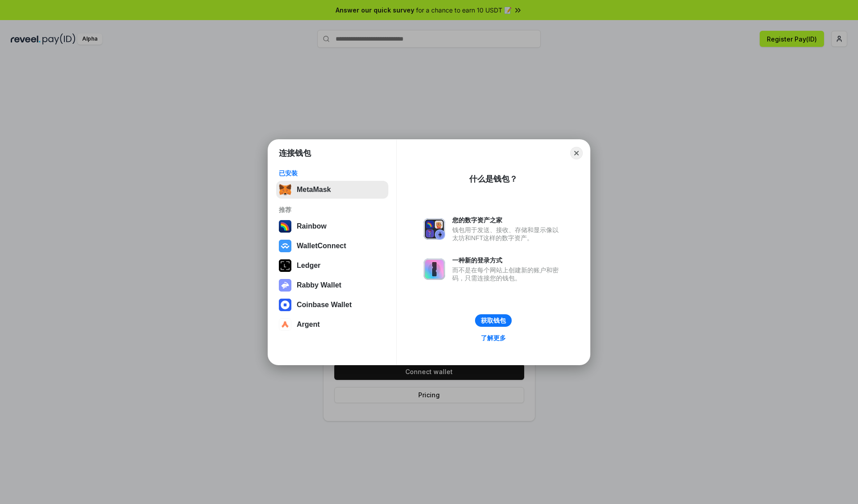 This screenshot has height=504, width=858. What do you see at coordinates (332, 325) in the screenshot?
I see `button: Argent` at bounding box center [332, 325].